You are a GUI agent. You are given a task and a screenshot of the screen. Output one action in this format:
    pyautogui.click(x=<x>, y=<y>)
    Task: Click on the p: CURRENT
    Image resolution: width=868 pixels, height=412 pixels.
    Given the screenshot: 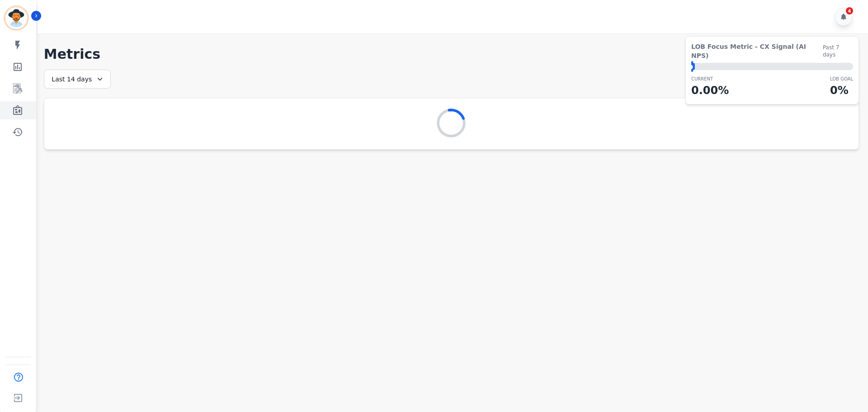 What is the action you would take?
    pyautogui.click(x=710, y=79)
    